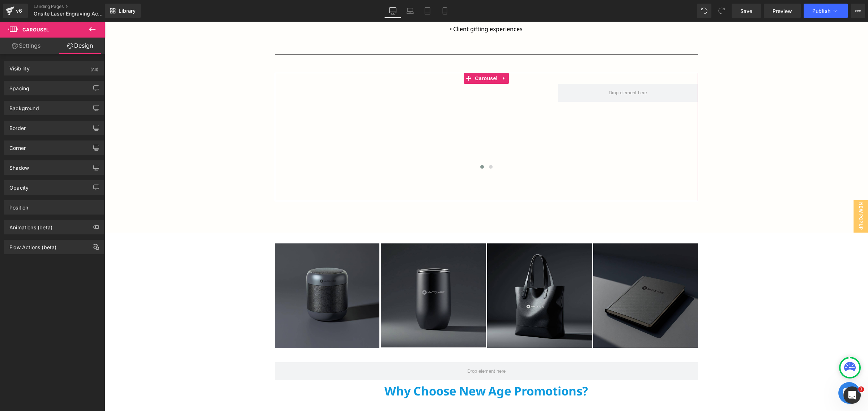 Image resolution: width=868 pixels, height=411 pixels. What do you see at coordinates (17, 146) in the screenshot?
I see `div: Corner` at bounding box center [17, 146].